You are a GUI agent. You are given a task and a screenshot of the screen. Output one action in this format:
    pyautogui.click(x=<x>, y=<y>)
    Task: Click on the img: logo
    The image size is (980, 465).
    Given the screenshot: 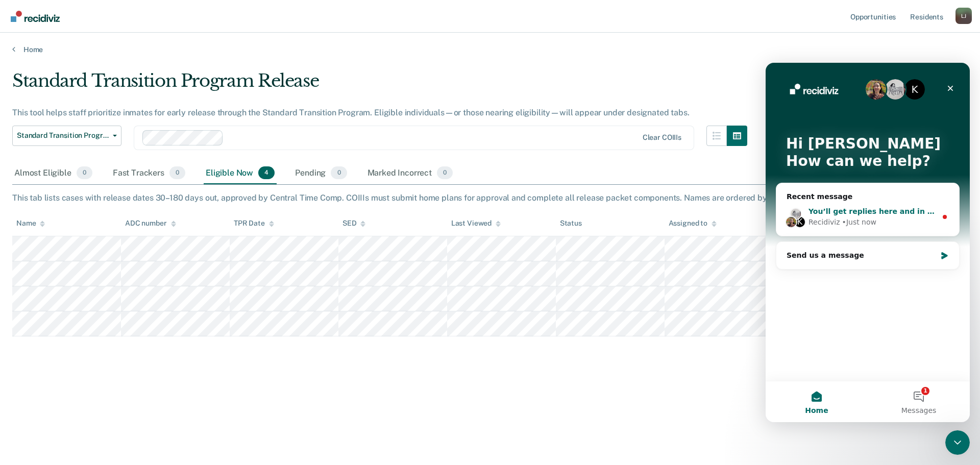 What is the action you would take?
    pyautogui.click(x=49, y=28)
    